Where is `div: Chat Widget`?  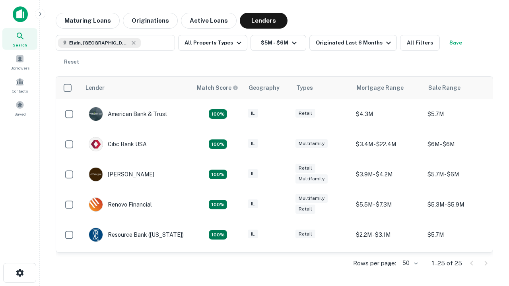
div: Chat Widget is located at coordinates (489, 216).